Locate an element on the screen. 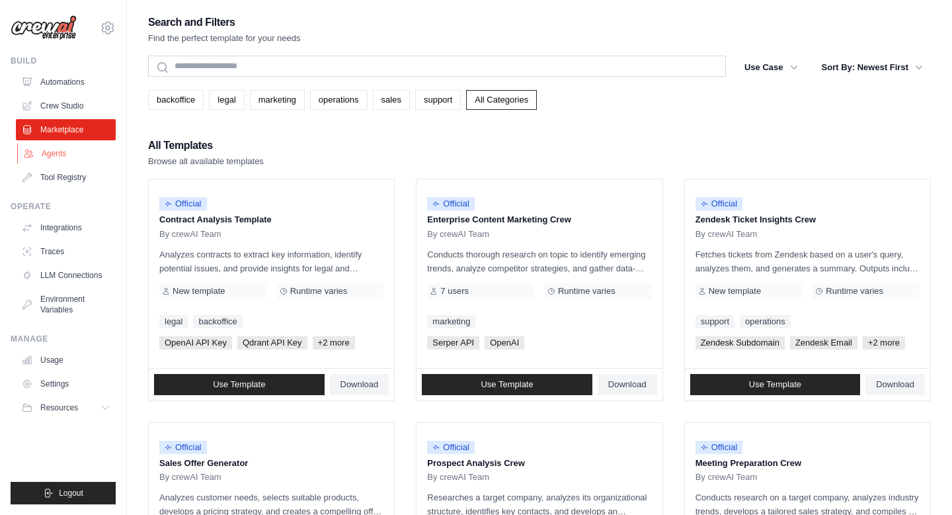 The width and height of the screenshot is (952, 515). h2: Search and Filters is located at coordinates (224, 22).